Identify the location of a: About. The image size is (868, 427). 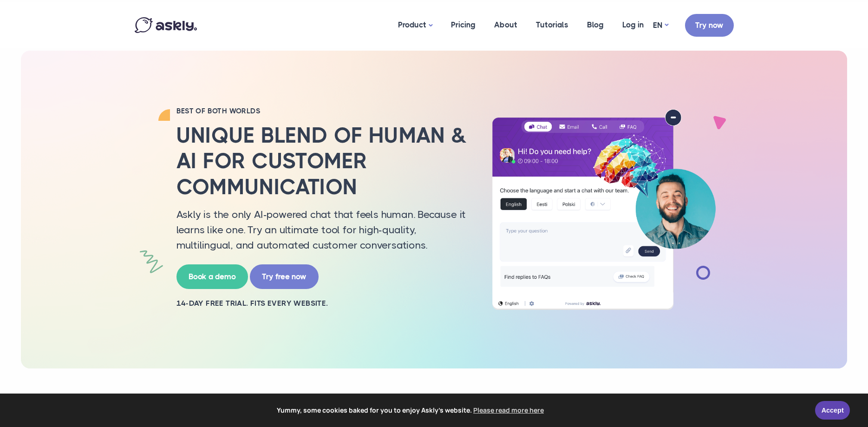
(505, 25).